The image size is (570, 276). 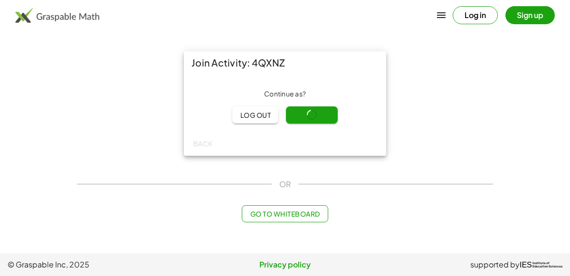 What do you see at coordinates (495, 264) in the screenshot?
I see `span: supported by` at bounding box center [495, 264].